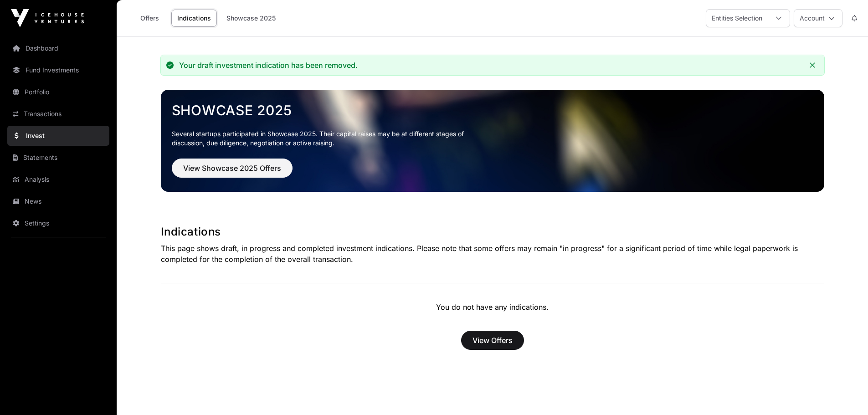  What do you see at coordinates (492, 307) in the screenshot?
I see `p: You do not have any indications.` at bounding box center [492, 307].